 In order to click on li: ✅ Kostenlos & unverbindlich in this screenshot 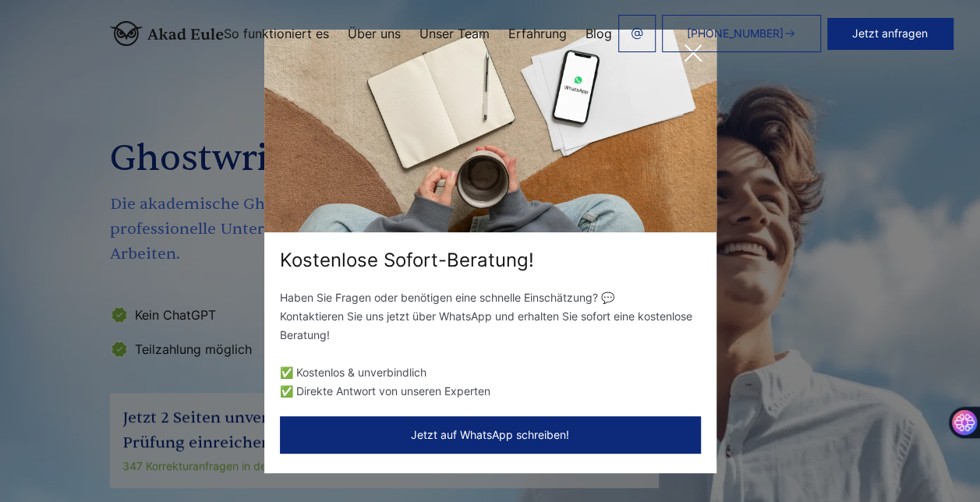, I will do `click(490, 372)`.